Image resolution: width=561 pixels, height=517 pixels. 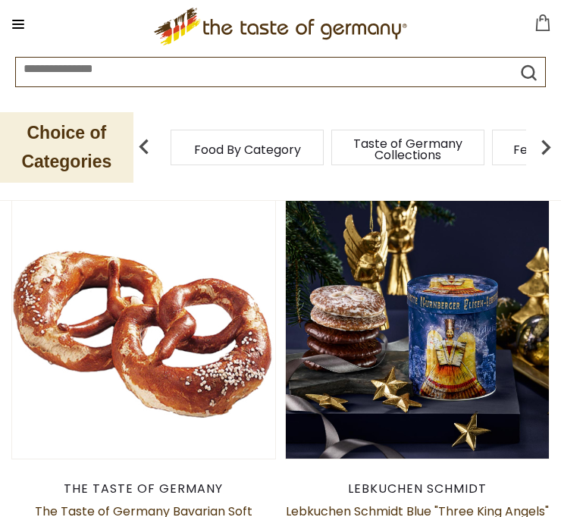 I want to click on span: Taste of Germany Collections, so click(x=408, y=149).